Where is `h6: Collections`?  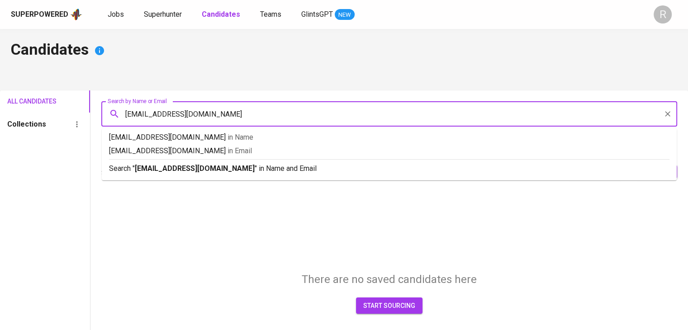
h6: Collections is located at coordinates (27, 124).